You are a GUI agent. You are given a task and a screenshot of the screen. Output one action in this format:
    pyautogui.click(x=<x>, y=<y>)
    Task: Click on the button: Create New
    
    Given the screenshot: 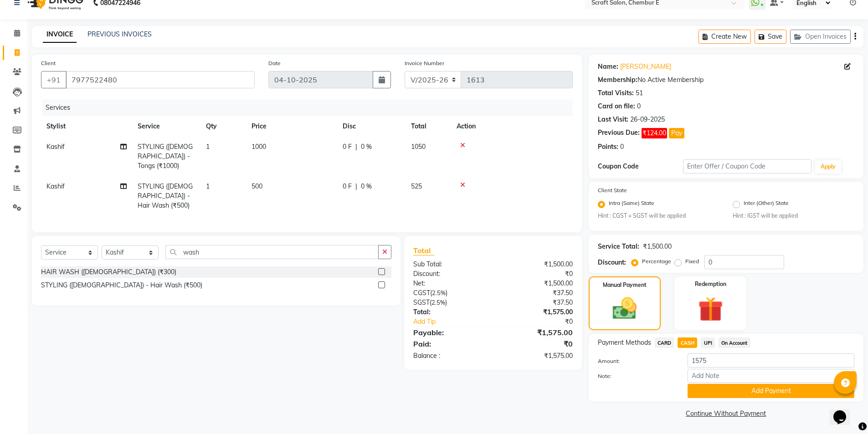 What is the action you would take?
    pyautogui.click(x=724, y=36)
    